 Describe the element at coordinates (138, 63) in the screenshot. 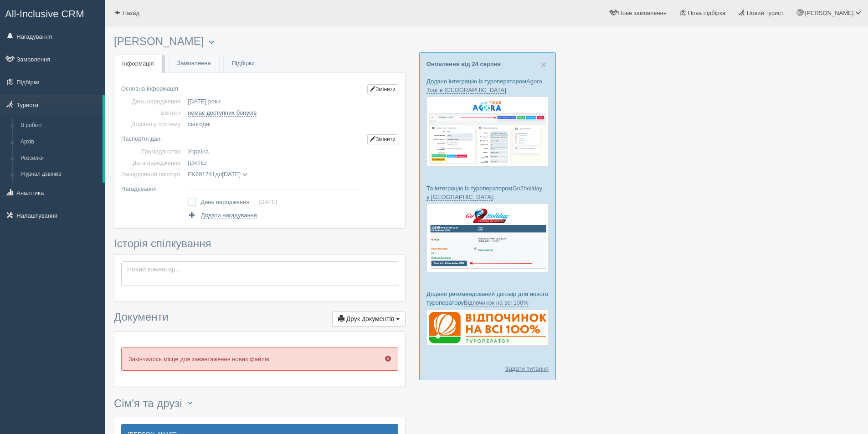

I see `span: Інформація` at that location.